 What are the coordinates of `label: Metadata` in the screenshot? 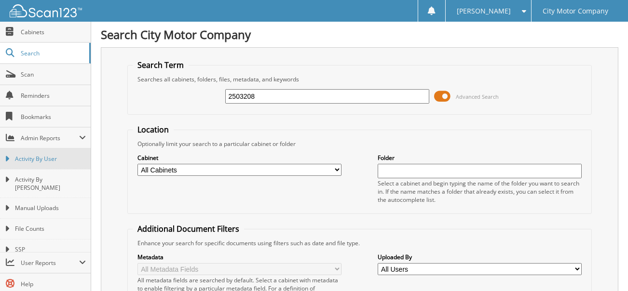 It's located at (240, 257).